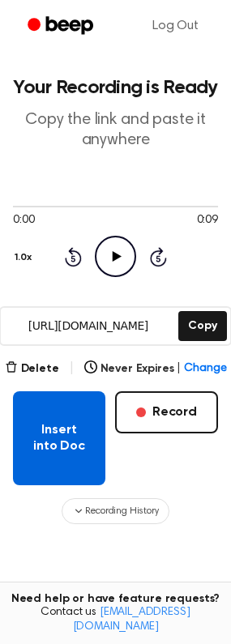  What do you see at coordinates (166, 412) in the screenshot?
I see `button: Record` at bounding box center [166, 412].